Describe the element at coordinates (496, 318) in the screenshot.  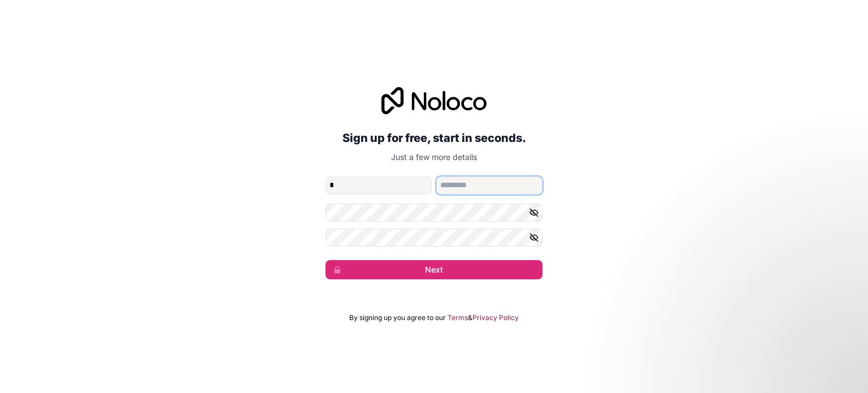
I see `a: Privacy Policy` at that location.